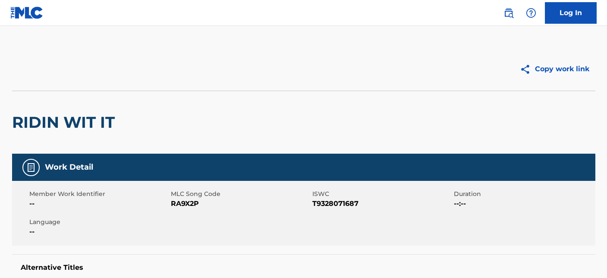  I want to click on span: Duration, so click(523, 194).